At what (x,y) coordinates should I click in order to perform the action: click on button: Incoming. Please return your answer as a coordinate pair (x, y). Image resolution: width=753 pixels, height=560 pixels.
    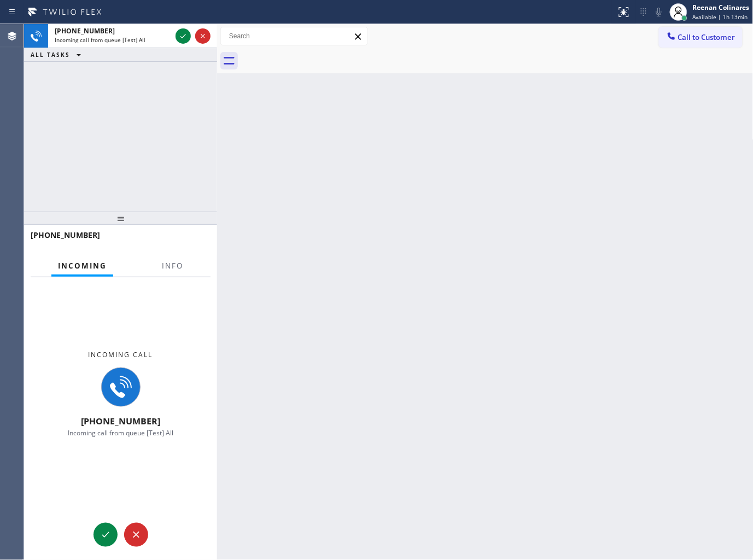
    Looking at the image, I should click on (82, 266).